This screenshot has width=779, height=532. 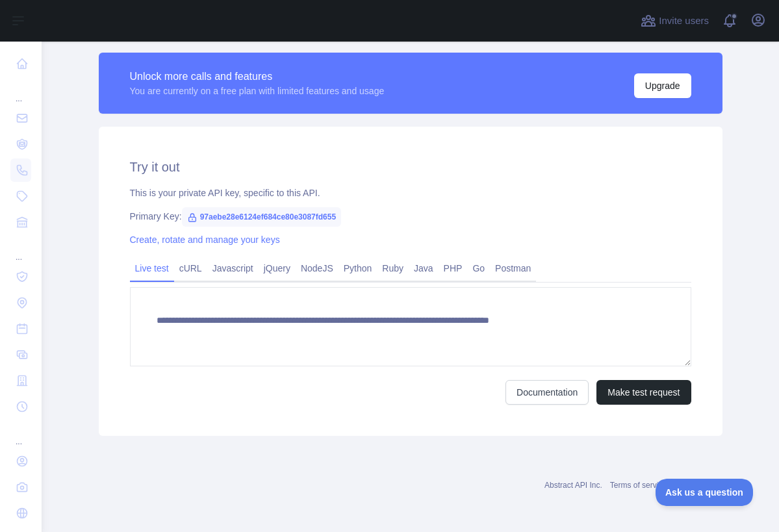 What do you see at coordinates (262, 217) in the screenshot?
I see `span: 97aebe28e6124ef684ce80e3087fd655` at bounding box center [262, 217].